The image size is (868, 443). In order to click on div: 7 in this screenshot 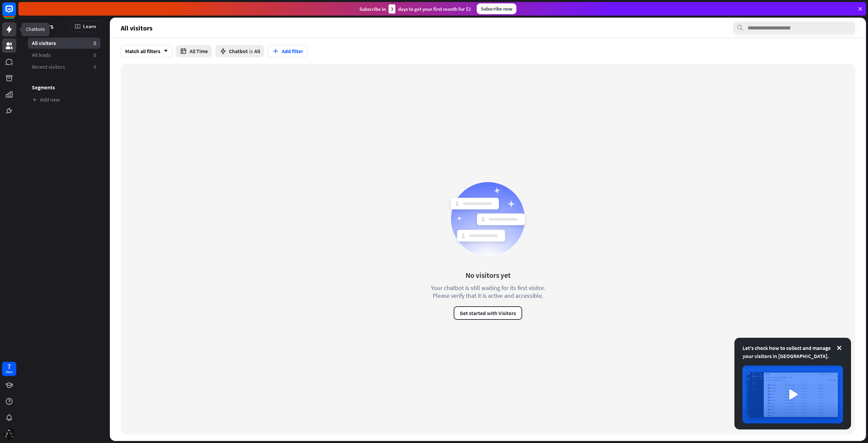, I will do `click(9, 367)`.